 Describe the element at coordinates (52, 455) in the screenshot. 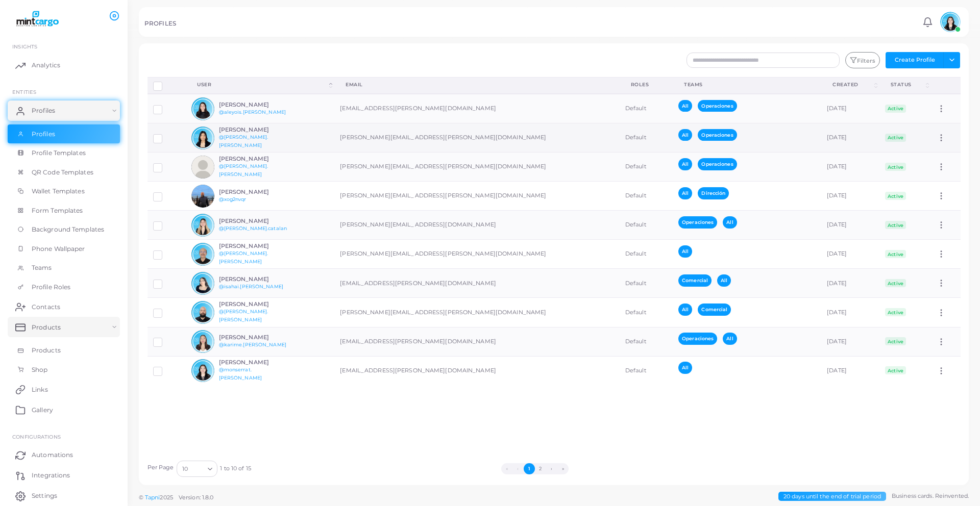

I see `span: Automations` at that location.